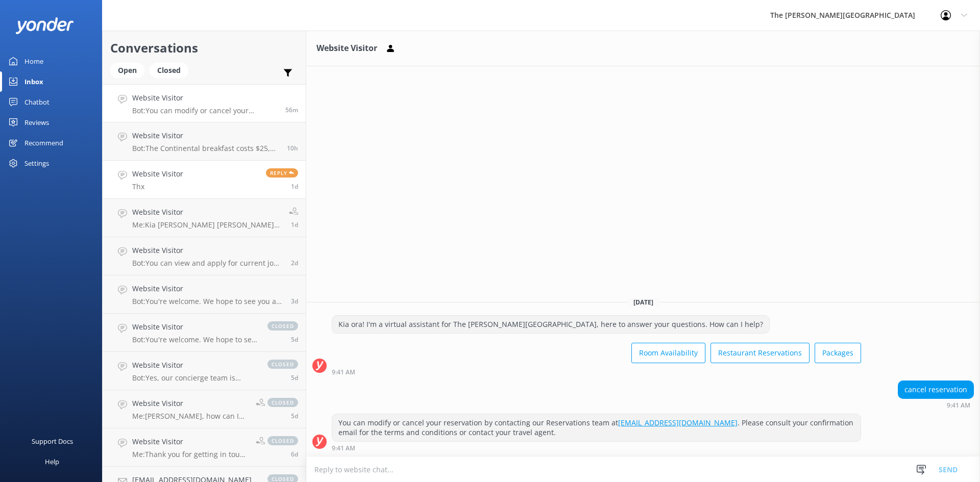 The height and width of the screenshot is (482, 980). Describe the element at coordinates (294, 415) in the screenshot. I see `span: Sep 16 2025 10:37pm (UTC +12:00) Pacific/Auckland` at that location.